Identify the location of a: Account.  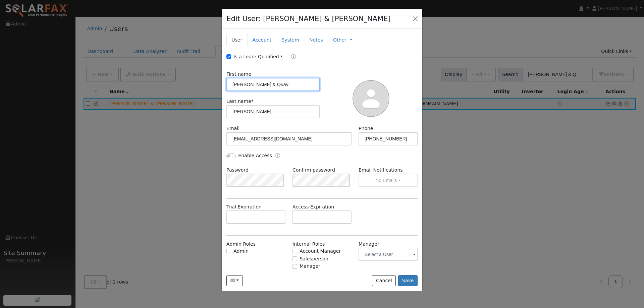
(261, 40).